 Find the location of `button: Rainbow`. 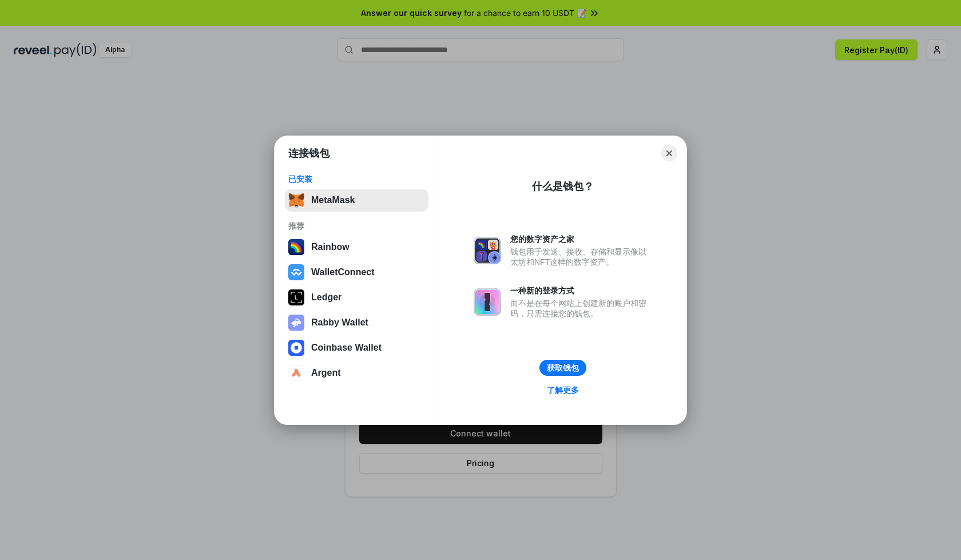

button: Rainbow is located at coordinates (356, 247).